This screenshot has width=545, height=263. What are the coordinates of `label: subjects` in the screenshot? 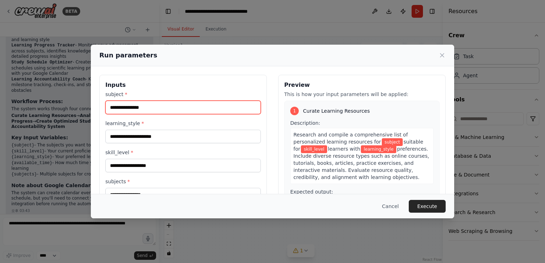 It's located at (183, 182).